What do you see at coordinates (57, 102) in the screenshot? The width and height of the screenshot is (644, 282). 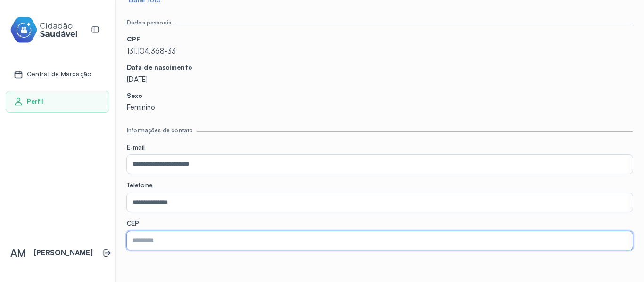 I see `a: Perfil` at bounding box center [57, 102].